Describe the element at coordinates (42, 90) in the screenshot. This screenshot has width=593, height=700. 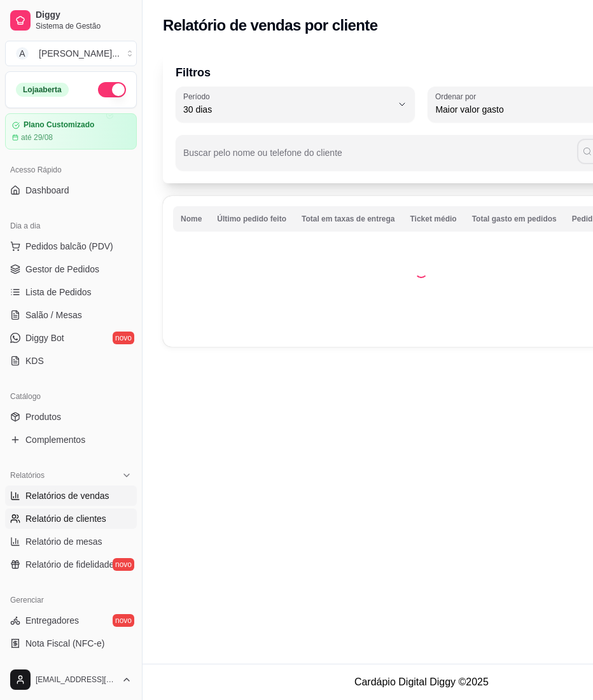
I see `div: Loja aberta` at that location.